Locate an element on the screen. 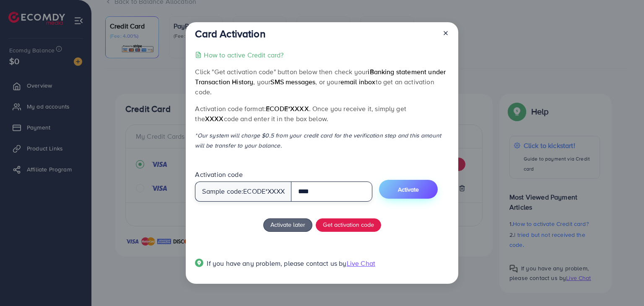 This screenshot has width=644, height=306. span: Get activation code is located at coordinates (349, 224).